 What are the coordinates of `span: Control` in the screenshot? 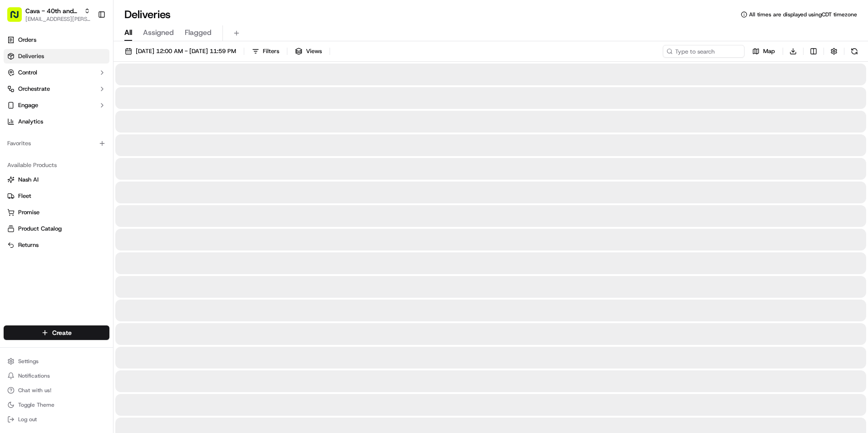 It's located at (27, 72).